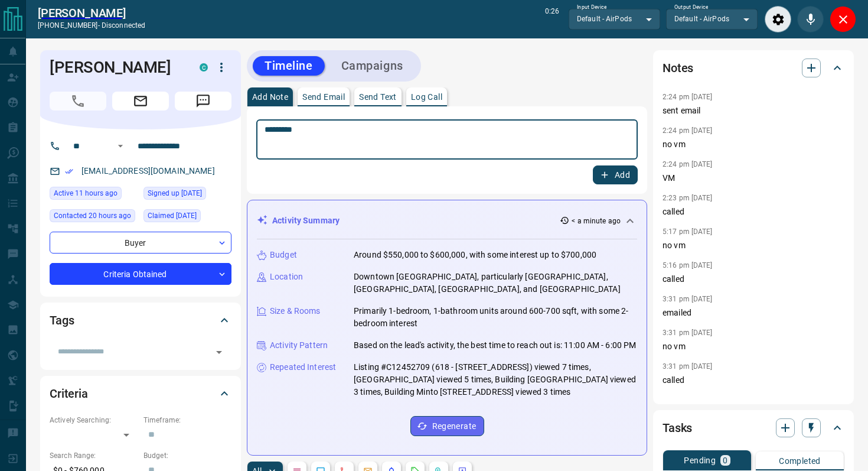 The height and width of the screenshot is (471, 868). Describe the element at coordinates (140, 101) in the screenshot. I see `span: Email` at that location.